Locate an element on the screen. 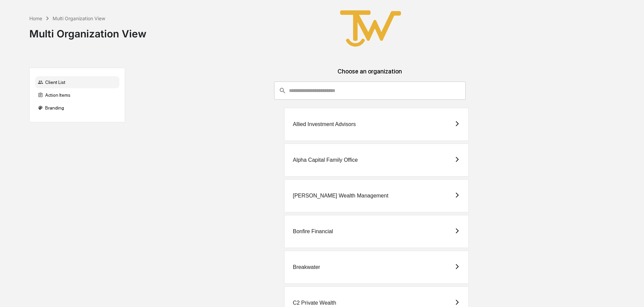 This screenshot has height=307, width=644. div: consultant-dashboard__filter-organizations-search-bar is located at coordinates (370, 91).